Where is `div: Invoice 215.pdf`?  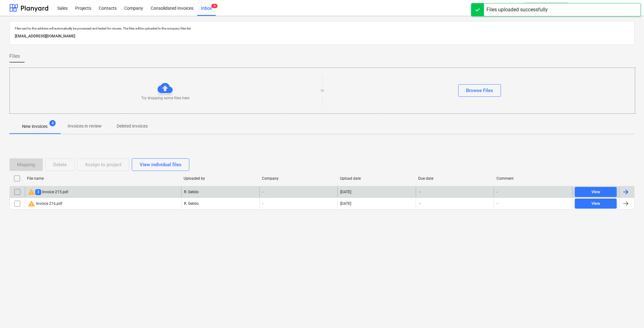
div: Invoice 215.pdf is located at coordinates (48, 192).